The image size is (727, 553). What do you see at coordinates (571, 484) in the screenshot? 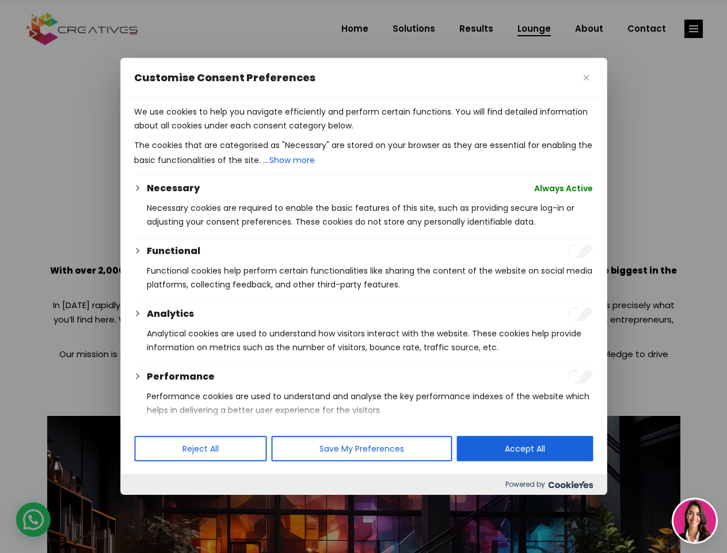
I see `img: Cookieyes logo` at bounding box center [571, 484].